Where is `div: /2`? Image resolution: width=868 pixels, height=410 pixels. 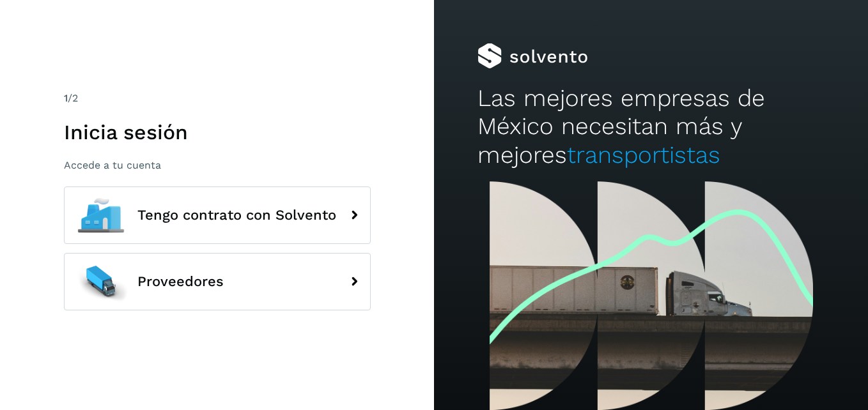
div: /2 is located at coordinates (218, 99).